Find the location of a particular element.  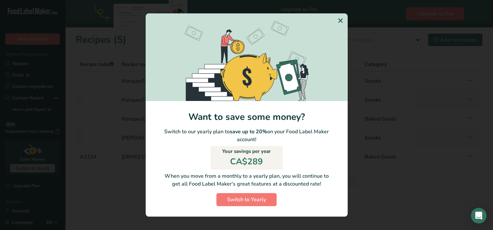

button: Switch to Yearly is located at coordinates (247, 199).